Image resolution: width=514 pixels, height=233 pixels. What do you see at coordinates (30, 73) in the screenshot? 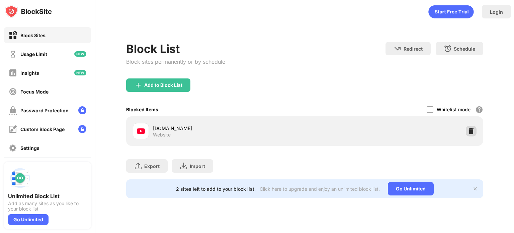
I see `div: Insights` at bounding box center [30, 73].